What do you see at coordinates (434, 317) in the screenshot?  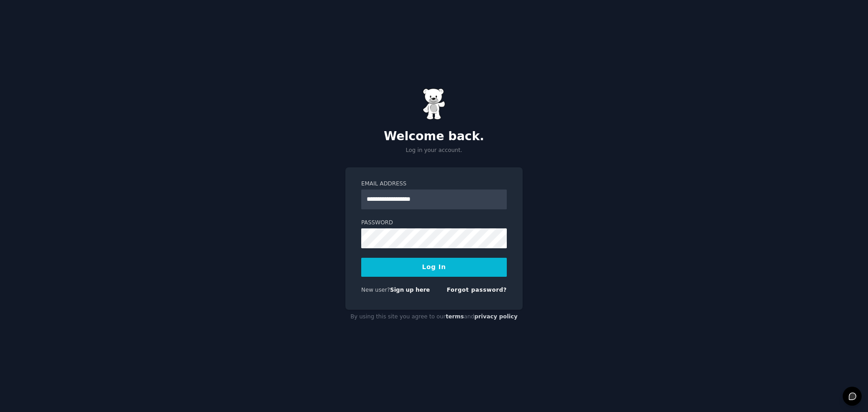 I see `div: By using this site you agree to our and` at bounding box center [434, 317].